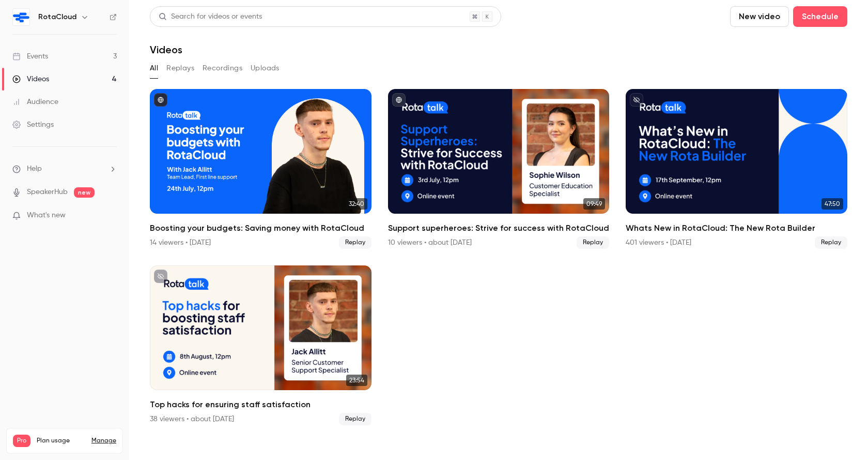 The height and width of the screenshot is (460, 868). Describe the element at coordinates (820, 16) in the screenshot. I see `button: Schedule` at that location.